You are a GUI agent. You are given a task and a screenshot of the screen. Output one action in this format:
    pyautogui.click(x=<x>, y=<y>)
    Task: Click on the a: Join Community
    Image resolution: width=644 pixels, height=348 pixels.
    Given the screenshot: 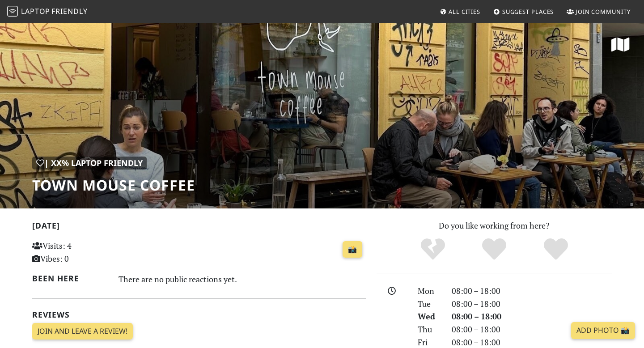 What is the action you would take?
    pyautogui.click(x=598, y=11)
    